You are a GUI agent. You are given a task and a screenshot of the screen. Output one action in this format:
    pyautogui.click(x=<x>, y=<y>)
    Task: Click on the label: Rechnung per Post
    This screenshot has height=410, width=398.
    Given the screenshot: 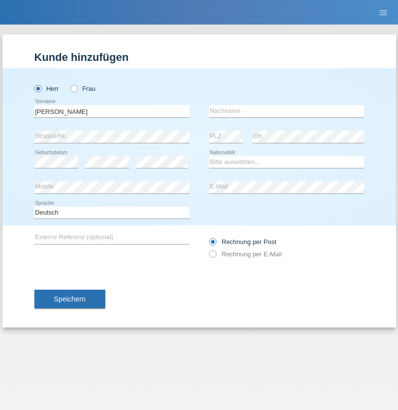 What is the action you would take?
    pyautogui.click(x=242, y=242)
    